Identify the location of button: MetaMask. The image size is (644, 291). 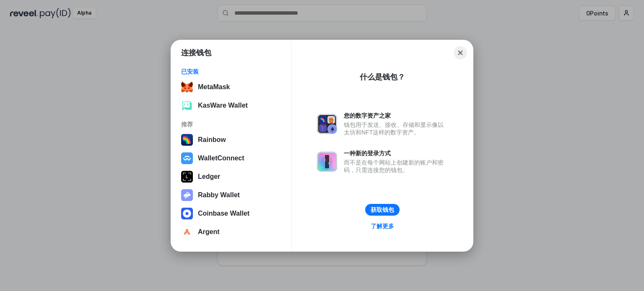
(231, 87).